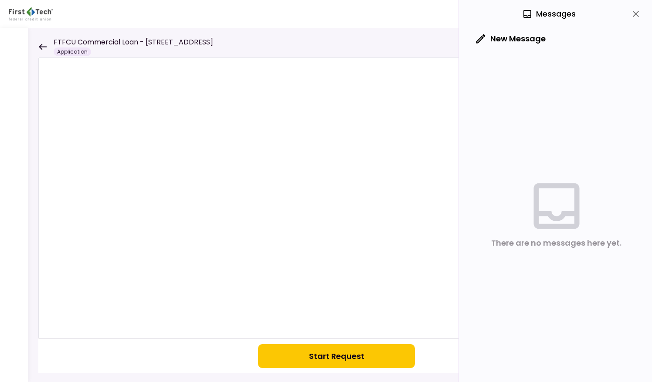  Describe the element at coordinates (556, 243) in the screenshot. I see `div: There are no messages here yet.` at that location.